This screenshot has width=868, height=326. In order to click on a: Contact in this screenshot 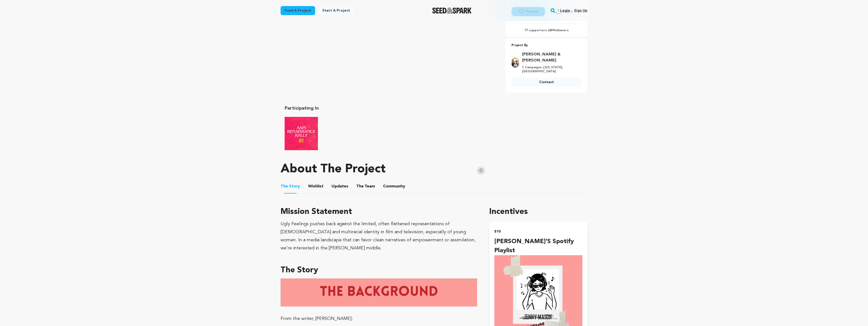, I will do `click(546, 82)`.